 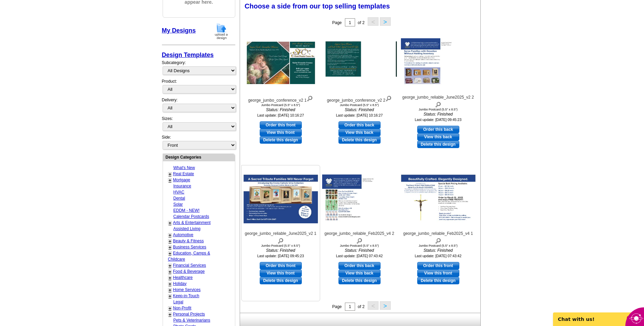 What do you see at coordinates (180, 284) in the screenshot?
I see `a: Holiday` at bounding box center [180, 284].